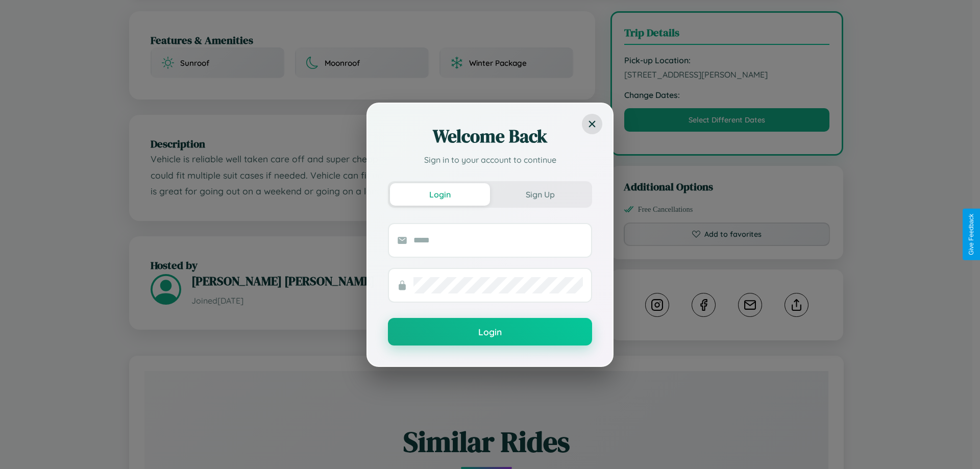 This screenshot has height=469, width=980. I want to click on div: Give Feedback, so click(971, 234).